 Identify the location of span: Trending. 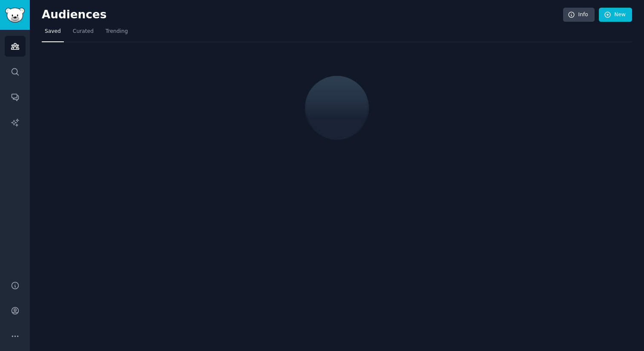
(117, 31).